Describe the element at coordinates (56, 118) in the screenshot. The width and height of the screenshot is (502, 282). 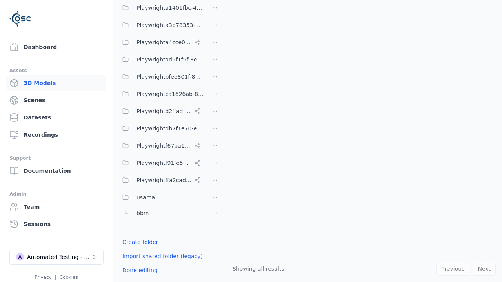
I see `a: Datasets` at that location.